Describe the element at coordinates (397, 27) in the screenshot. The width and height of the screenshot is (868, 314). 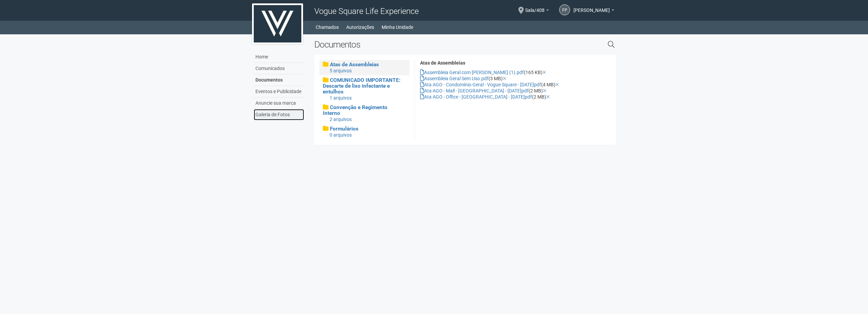
I see `a: Minha Unidade` at that location.